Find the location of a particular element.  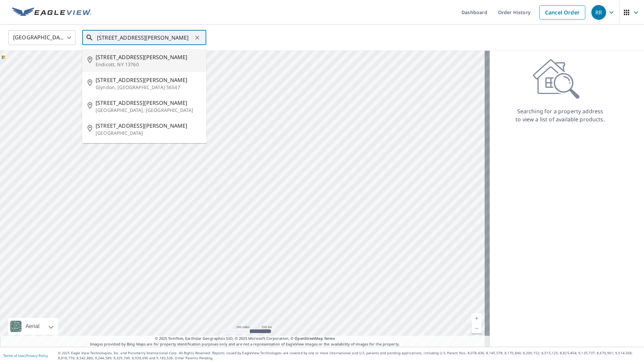

button: Clear is located at coordinates (197, 38).